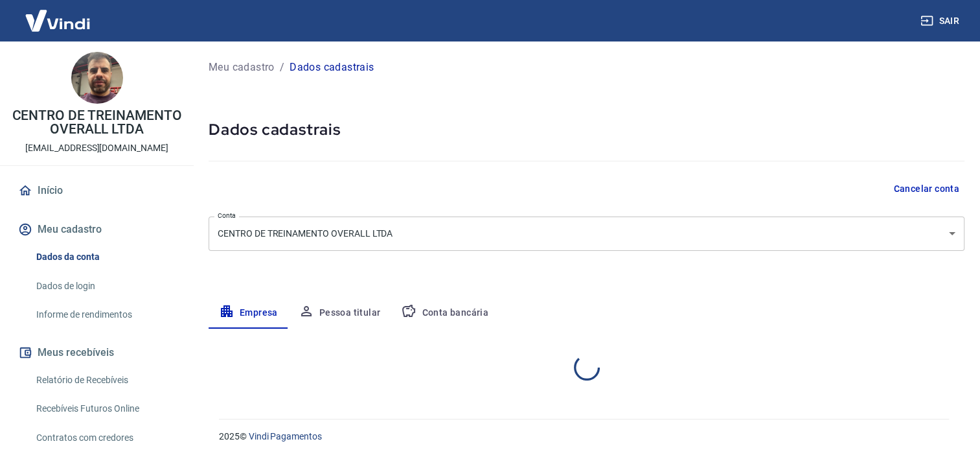  What do you see at coordinates (285, 436) in the screenshot?
I see `a: Vindi Pagamentos` at bounding box center [285, 436].